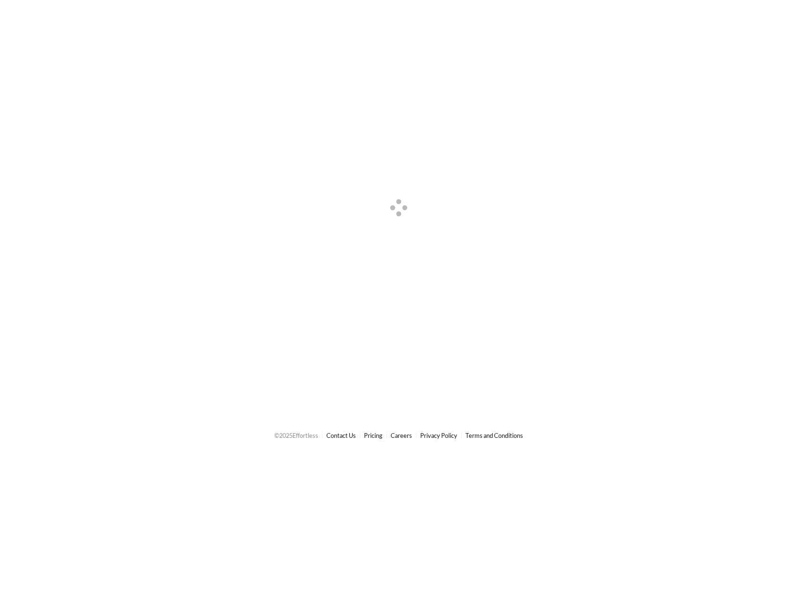  I want to click on a: Contact Us, so click(341, 436).